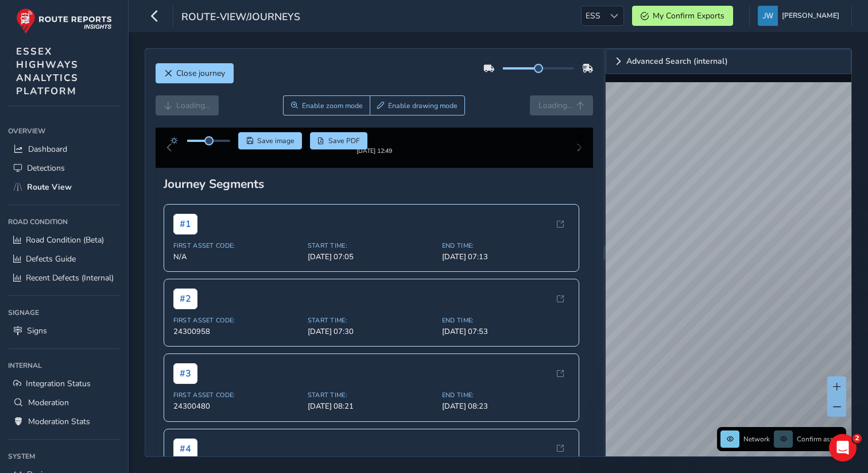 The width and height of the screenshot is (868, 473). Describe the element at coordinates (64, 131) in the screenshot. I see `div: Overview` at that location.